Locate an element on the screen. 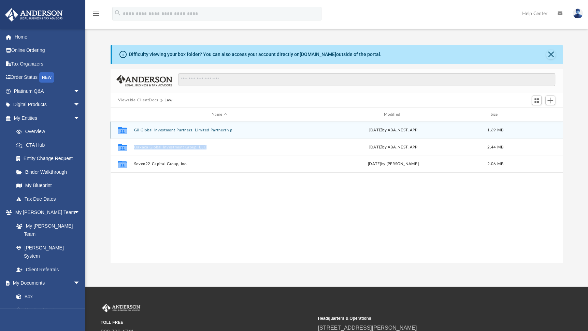  div: Size is located at coordinates (495, 115).